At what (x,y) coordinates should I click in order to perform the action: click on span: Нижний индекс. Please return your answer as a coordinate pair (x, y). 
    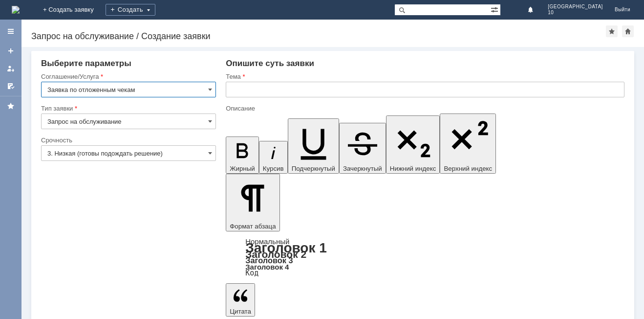
    Looking at the image, I should click on (413, 168).